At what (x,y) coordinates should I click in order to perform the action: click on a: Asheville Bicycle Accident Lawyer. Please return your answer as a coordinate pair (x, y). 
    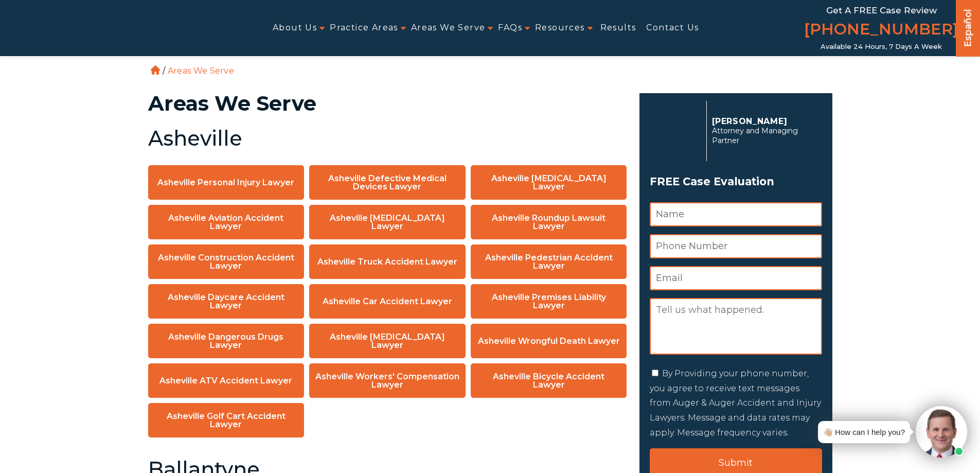
    Looking at the image, I should click on (549, 380).